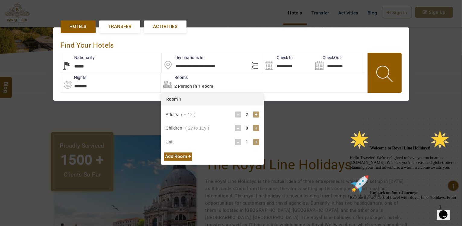 The width and height of the screenshot is (462, 226). What do you see at coordinates (174, 78) in the screenshot?
I see `label: Rooms` at bounding box center [174, 78].